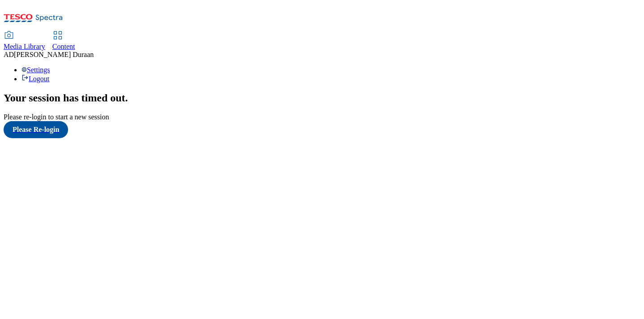  Describe the element at coordinates (322, 130) in the screenshot. I see `a: Please Re-login` at that location.